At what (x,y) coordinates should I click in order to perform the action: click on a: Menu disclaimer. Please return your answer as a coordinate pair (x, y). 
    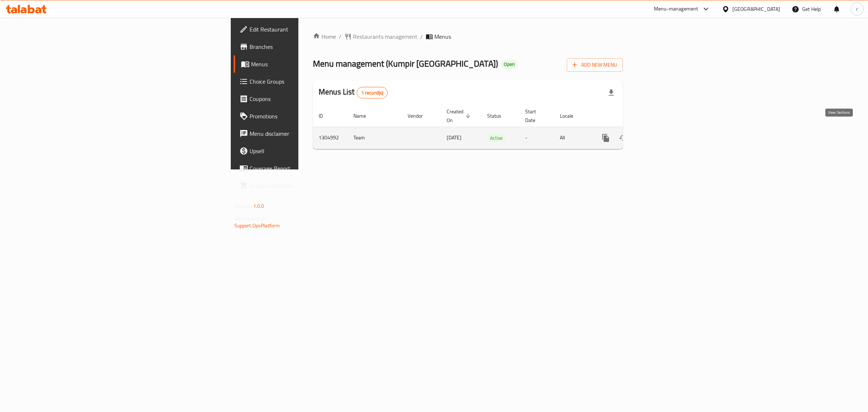
    Looking at the image, I should click on (305, 133).